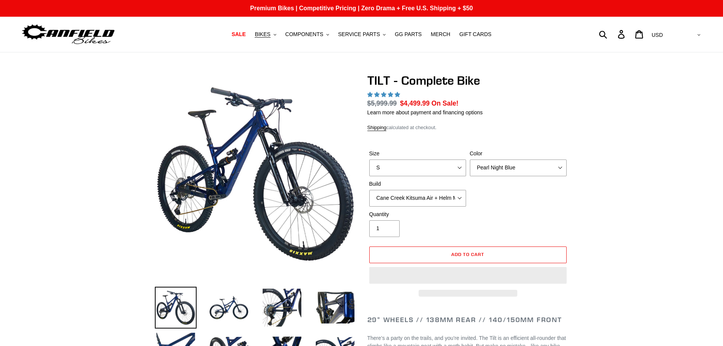 This screenshot has height=346, width=723. Describe the element at coordinates (468, 128) in the screenshot. I see `div: calculated at checkout.` at that location.